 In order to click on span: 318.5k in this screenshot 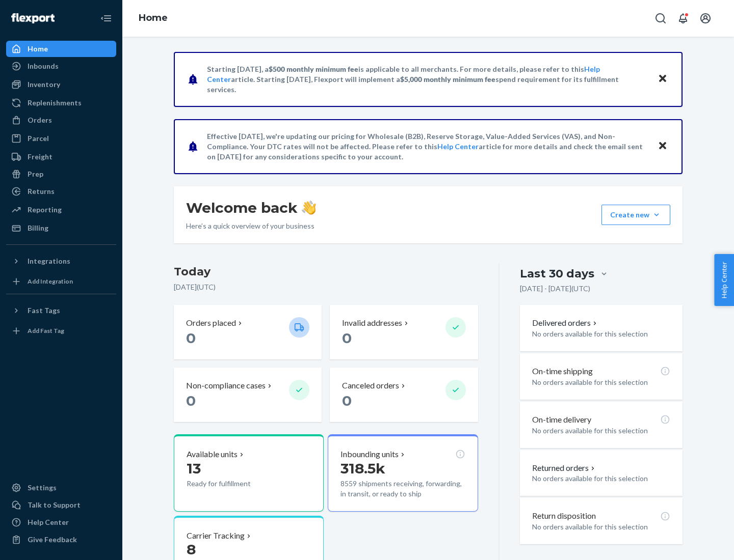, I will do `click(363, 468)`.